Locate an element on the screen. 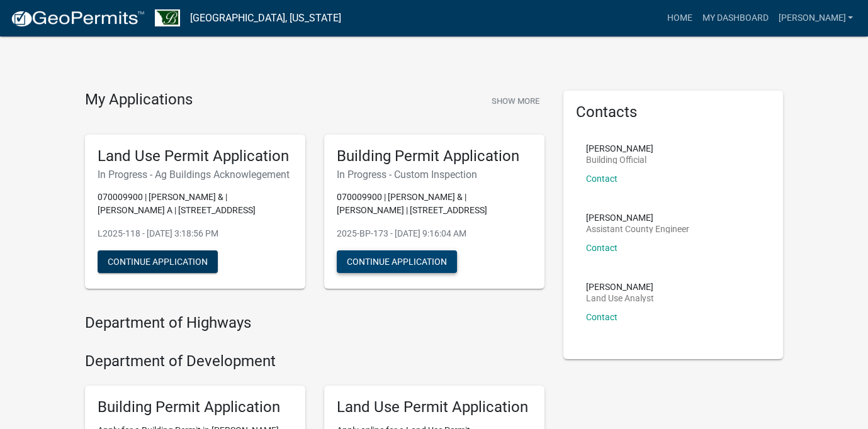 The height and width of the screenshot is (429, 868). p: Land Use Analyst is located at coordinates (620, 298).